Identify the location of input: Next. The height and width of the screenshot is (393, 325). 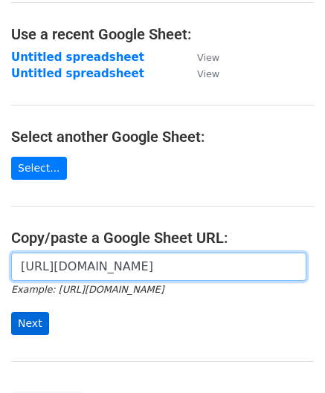
(30, 323).